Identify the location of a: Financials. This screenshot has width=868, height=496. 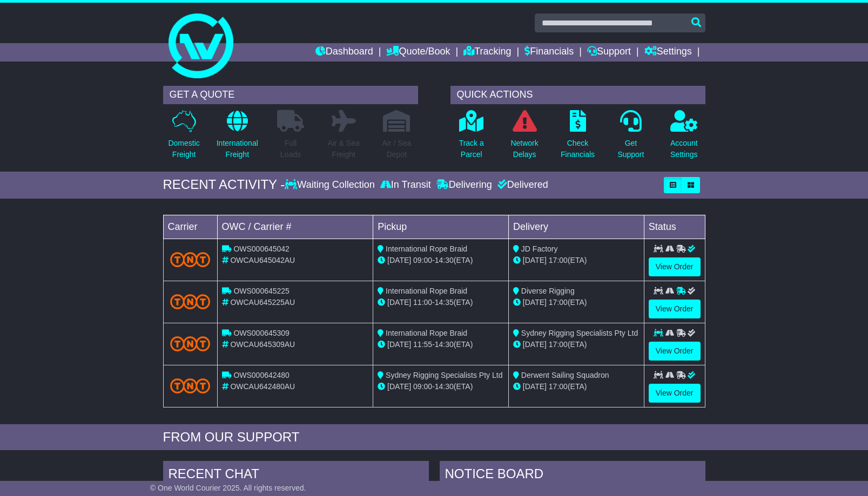
(548, 52).